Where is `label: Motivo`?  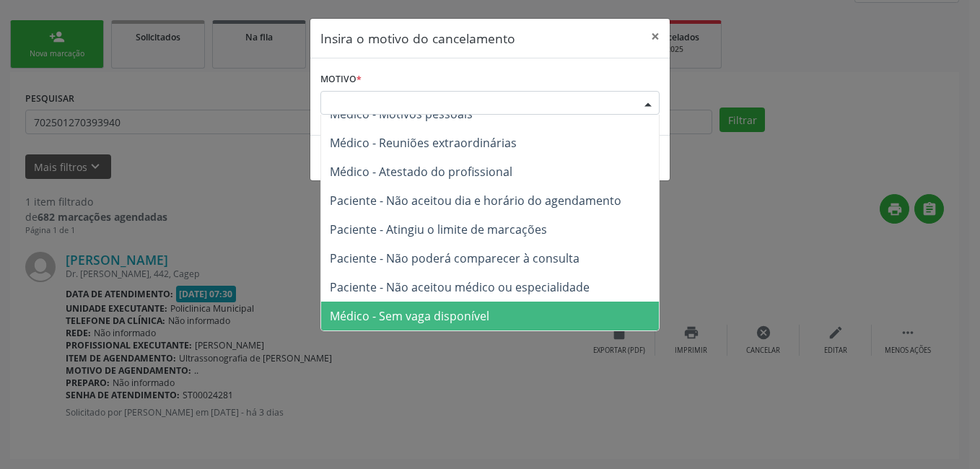 label: Motivo is located at coordinates (341, 79).